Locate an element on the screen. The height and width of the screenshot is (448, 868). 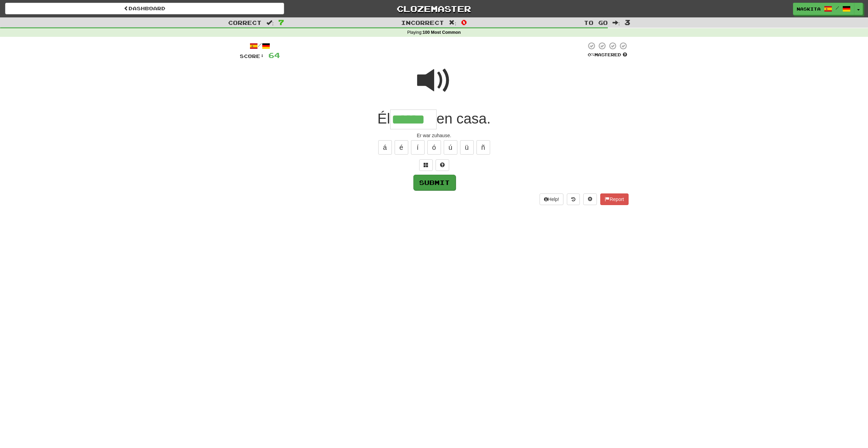
span: 0 % is located at coordinates (591, 54).